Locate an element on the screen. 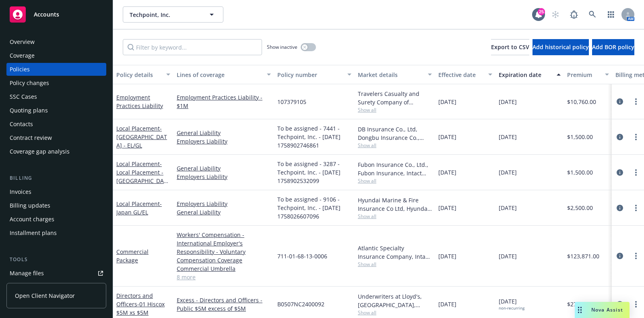  button: Policy details is located at coordinates (143, 74).